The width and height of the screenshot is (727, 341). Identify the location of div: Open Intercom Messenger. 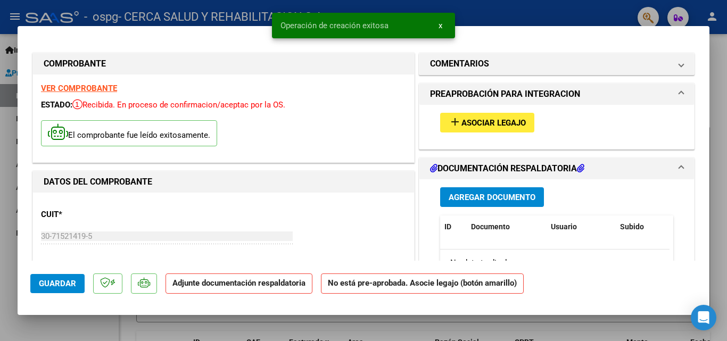
(703, 318).